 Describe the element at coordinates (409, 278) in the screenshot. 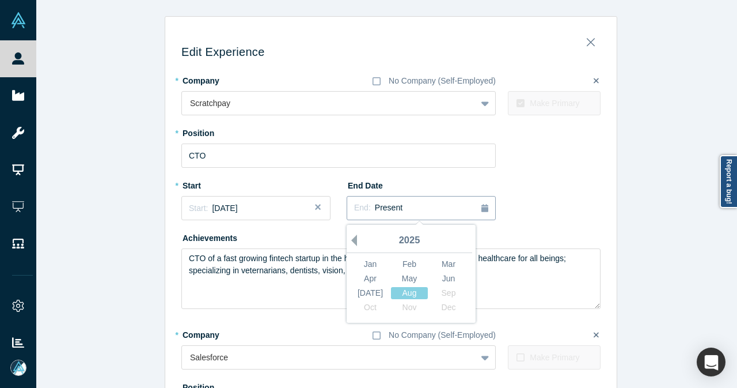

I see `div: Choose May 2025` at that location.